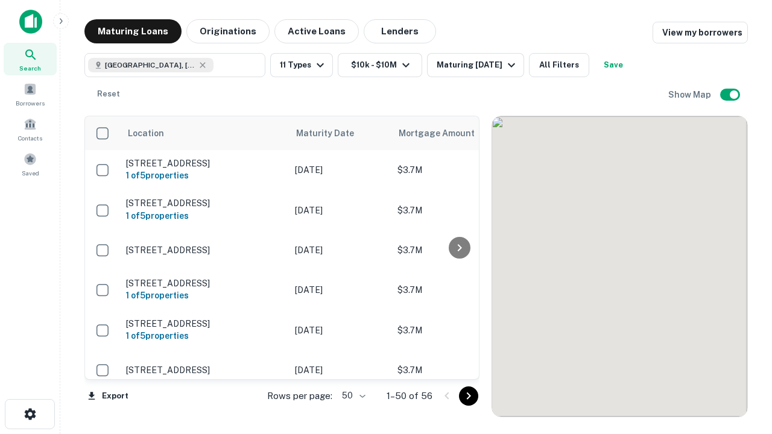 The height and width of the screenshot is (434, 772). What do you see at coordinates (145, 133) in the screenshot?
I see `span: Location` at bounding box center [145, 133].